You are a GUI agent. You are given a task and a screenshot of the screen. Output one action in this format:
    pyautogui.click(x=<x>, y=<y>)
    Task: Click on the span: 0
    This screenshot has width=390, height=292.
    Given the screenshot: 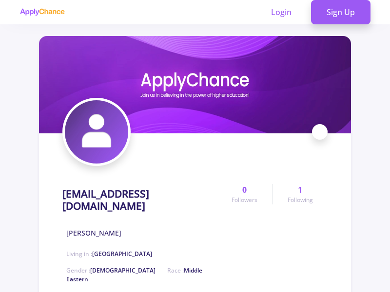 What is the action you would take?
    pyautogui.click(x=244, y=190)
    